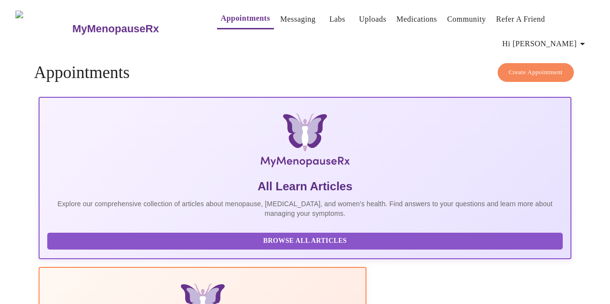 Image resolution: width=610 pixels, height=304 pixels. I want to click on button: Uploads, so click(373, 19).